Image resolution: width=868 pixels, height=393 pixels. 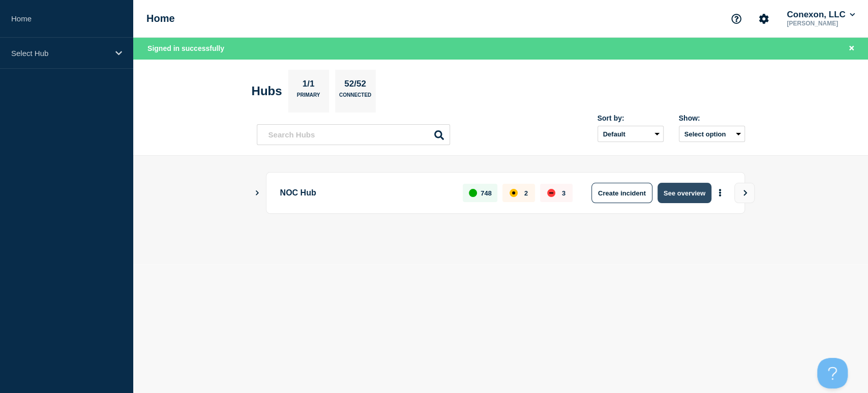 I want to click on div: up, so click(x=473, y=193).